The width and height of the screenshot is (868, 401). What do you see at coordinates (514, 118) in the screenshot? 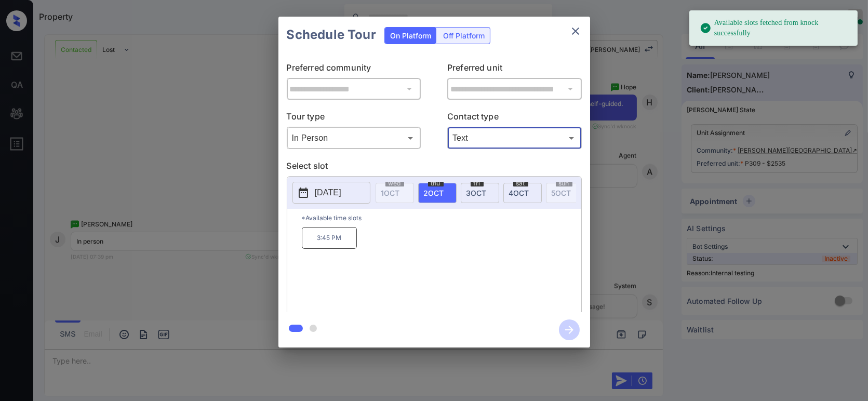
I see `p: Contact type` at bounding box center [514, 118].